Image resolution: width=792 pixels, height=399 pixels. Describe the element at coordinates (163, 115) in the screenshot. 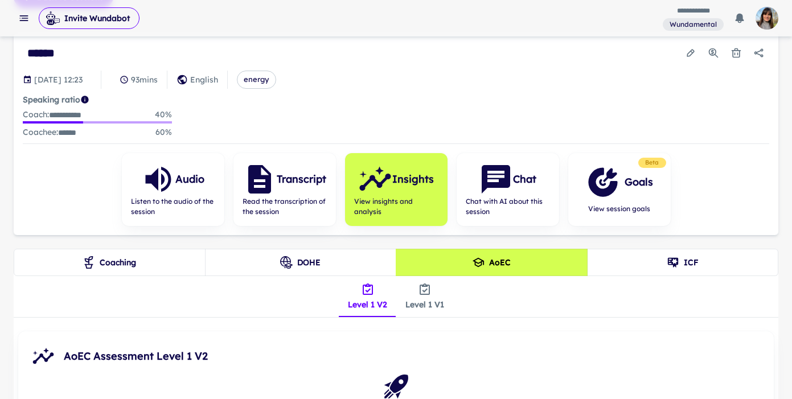

I see `p: 40 %` at that location.